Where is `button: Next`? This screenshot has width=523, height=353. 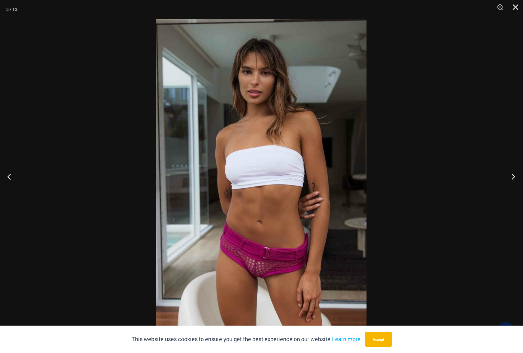
button: Next is located at coordinates (511, 176).